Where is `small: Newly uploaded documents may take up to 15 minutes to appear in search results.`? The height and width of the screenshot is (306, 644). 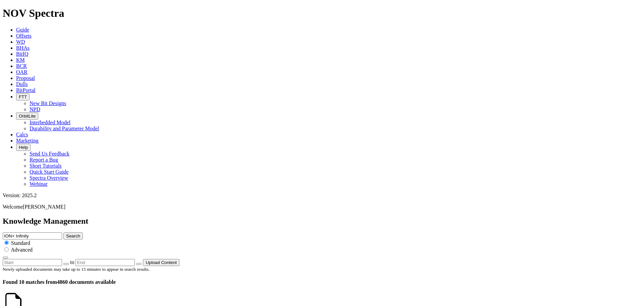 small: Newly uploaded documents may take up to 15 minutes to appear in search results. is located at coordinates (76, 269).